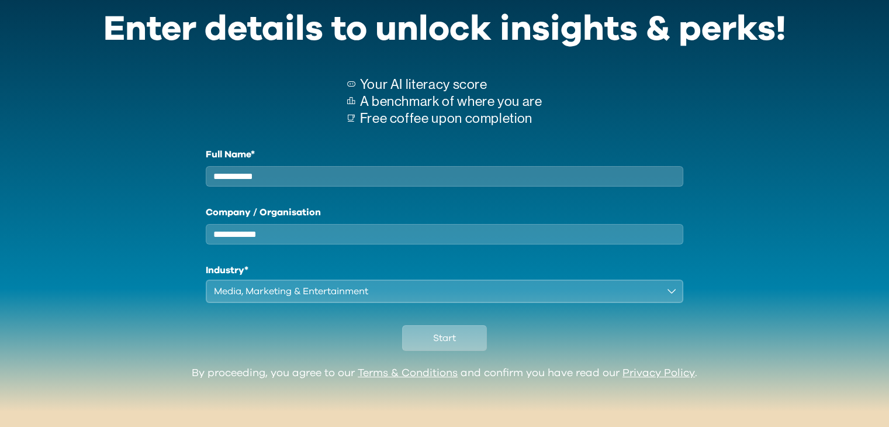  Describe the element at coordinates (445, 154) in the screenshot. I see `label: Full Name*` at that location.